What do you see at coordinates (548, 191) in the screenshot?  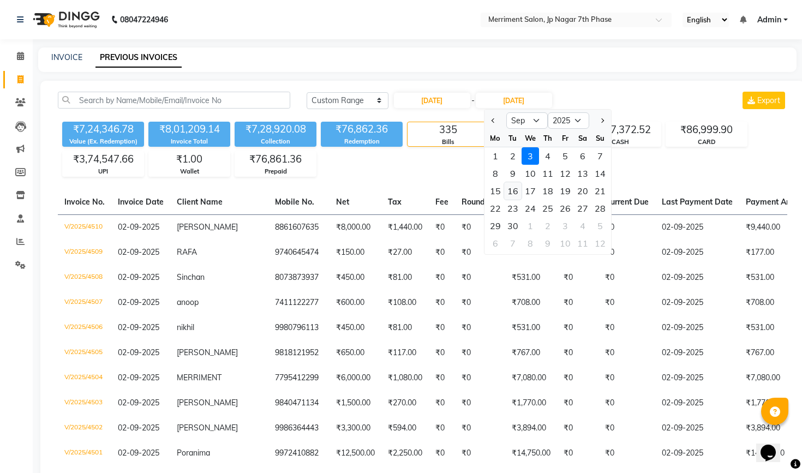 I see `div: 18` at bounding box center [548, 191].